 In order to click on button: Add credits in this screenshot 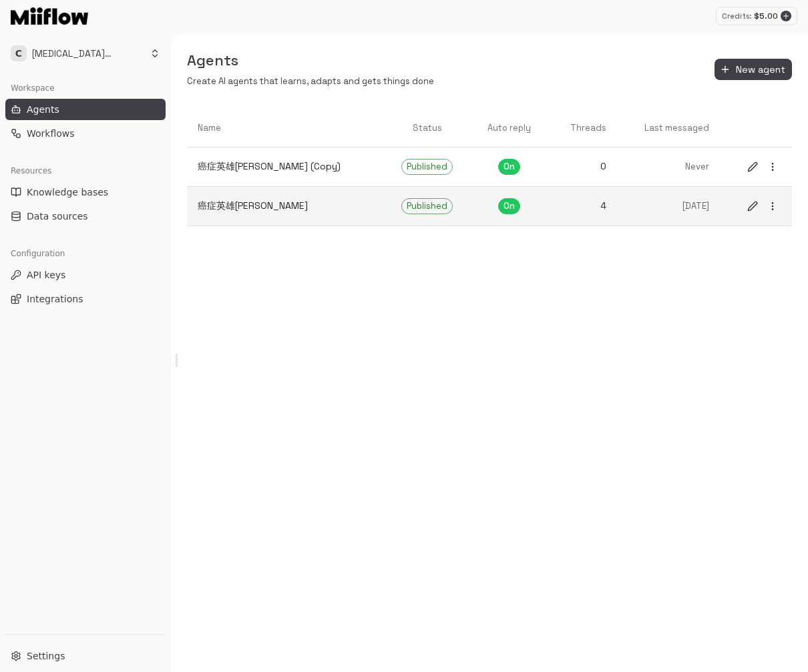, I will do `click(786, 16)`.